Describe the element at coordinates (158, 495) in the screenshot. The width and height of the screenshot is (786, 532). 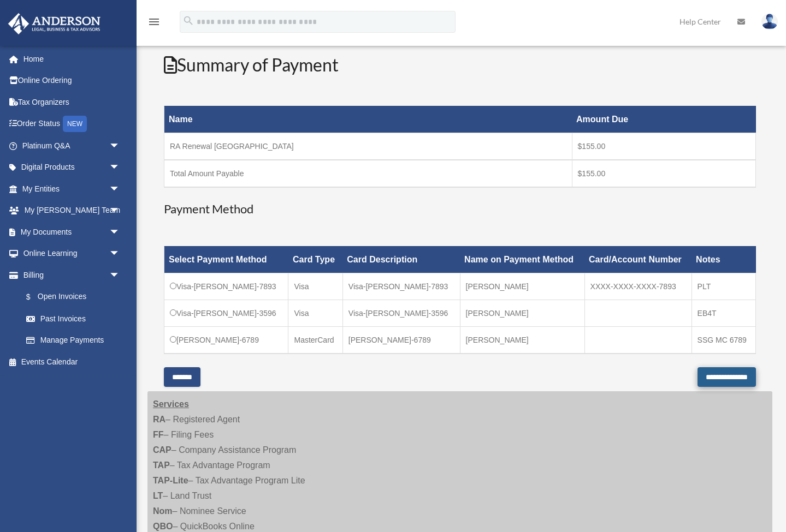
I see `strong: LT` at that location.